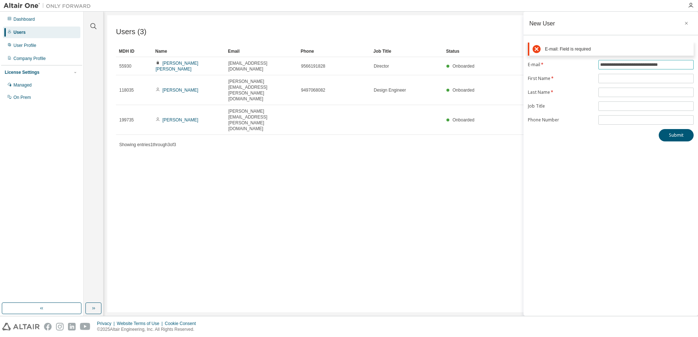 This screenshot has height=337, width=698. I want to click on img: linkedin.svg, so click(72, 327).